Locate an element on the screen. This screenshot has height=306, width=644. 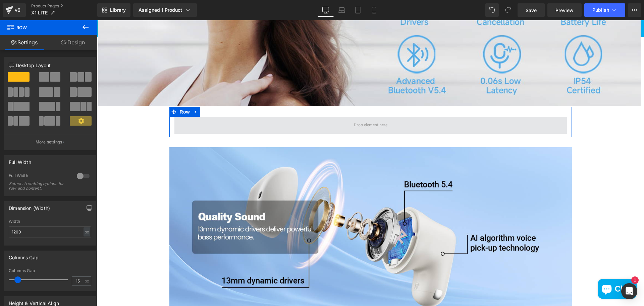
span: Save is located at coordinates (531, 10).